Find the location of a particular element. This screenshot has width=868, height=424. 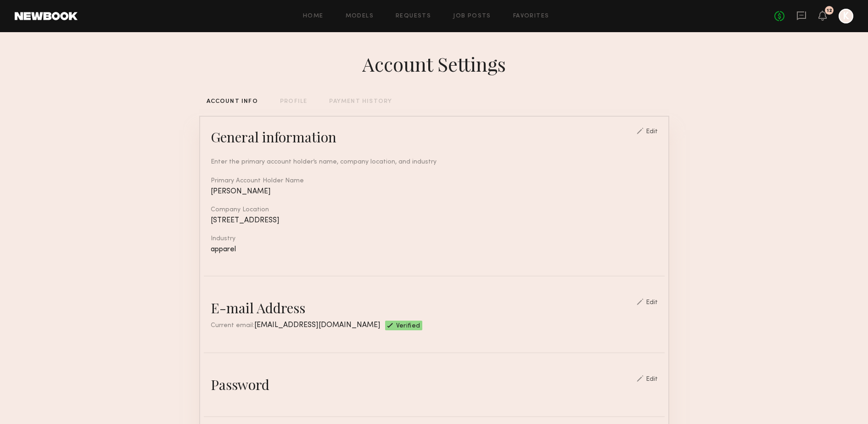

div: PAYMENT HISTORY is located at coordinates (360, 102).